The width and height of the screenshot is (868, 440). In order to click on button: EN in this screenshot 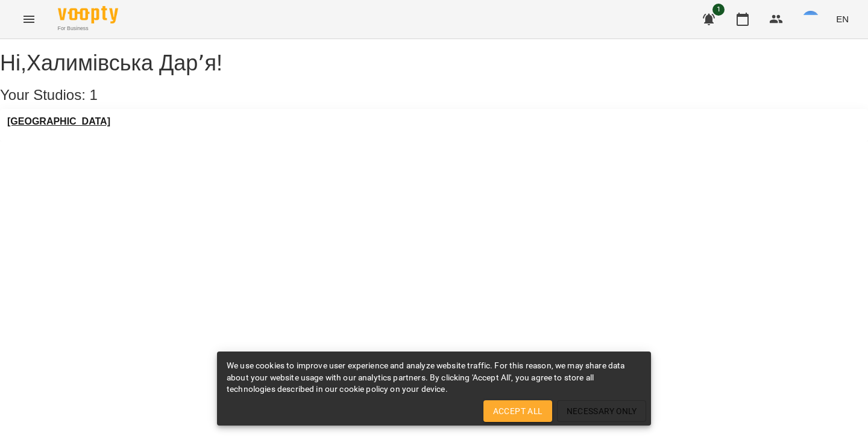, I will do `click(842, 18)`.